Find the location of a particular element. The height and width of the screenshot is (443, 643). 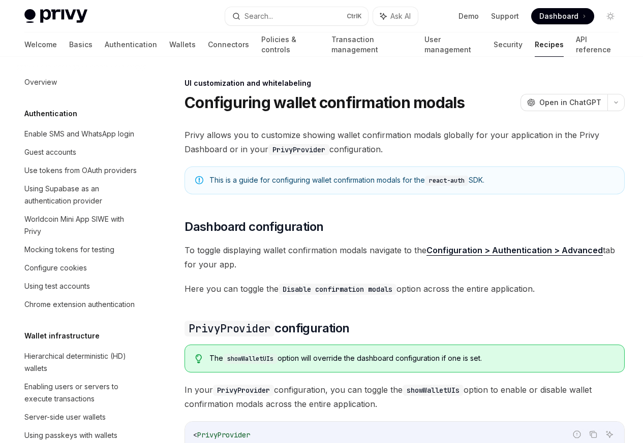

a: Chrome extension authentication is located at coordinates (81, 305).